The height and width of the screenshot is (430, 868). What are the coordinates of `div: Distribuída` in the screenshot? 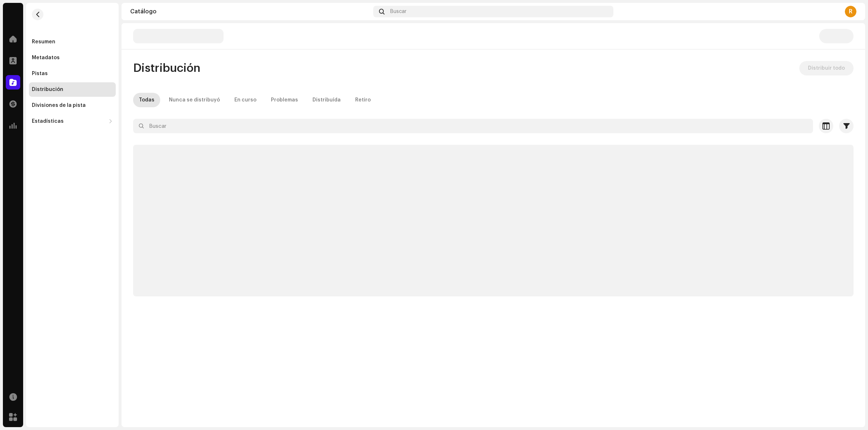 It's located at (327, 100).